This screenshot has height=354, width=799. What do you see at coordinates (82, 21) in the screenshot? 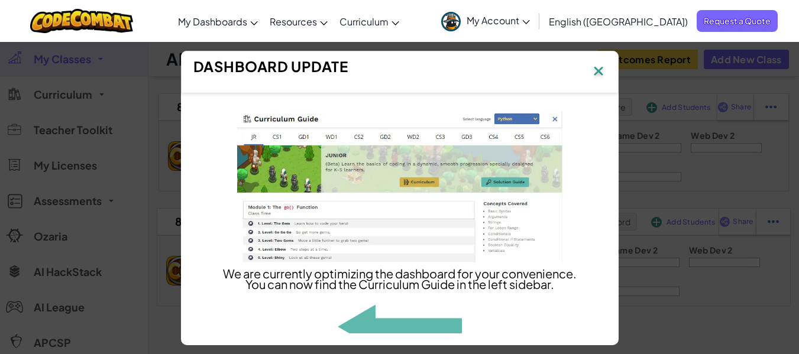
I see `a: CodeCombat logo` at bounding box center [82, 21].